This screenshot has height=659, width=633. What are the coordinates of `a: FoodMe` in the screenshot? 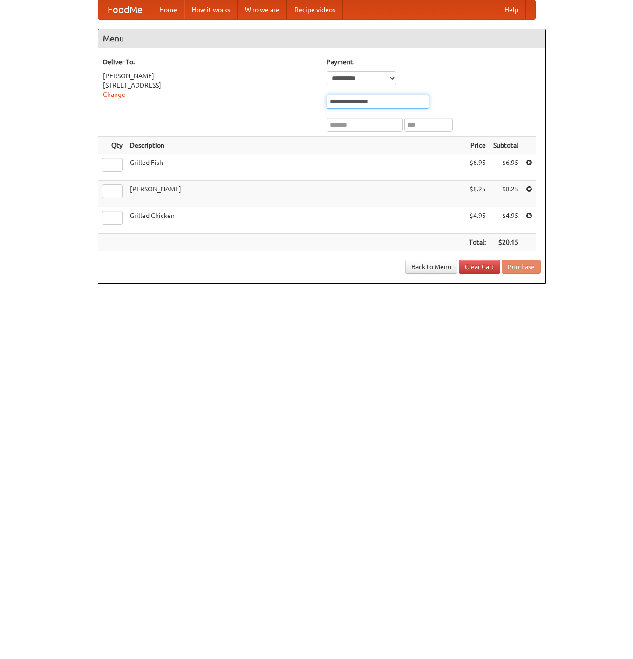 It's located at (125, 10).